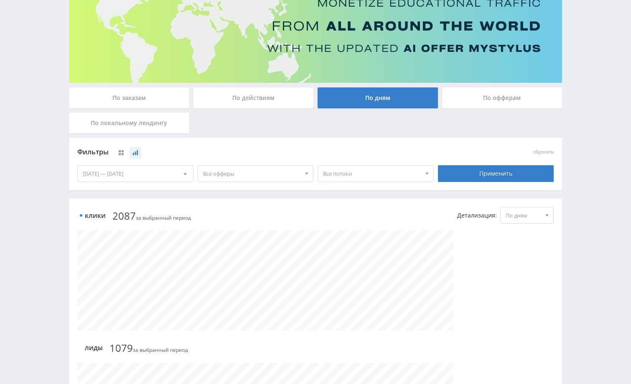 Image resolution: width=631 pixels, height=384 pixels. Describe the element at coordinates (378, 98) in the screenshot. I see `div: По дням` at that location.